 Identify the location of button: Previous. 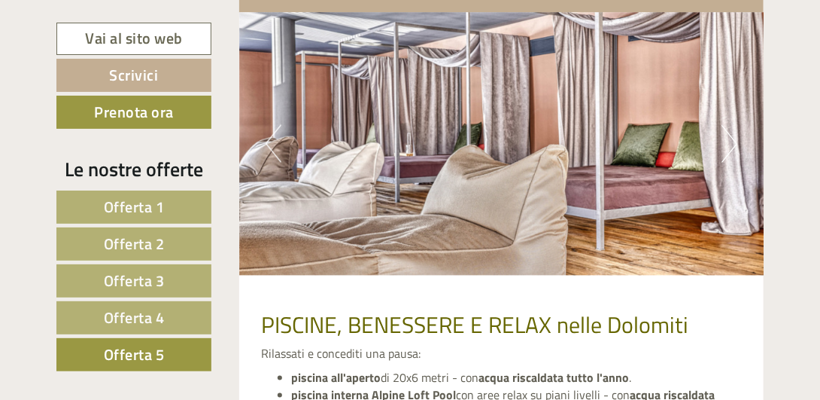
(273, 144).